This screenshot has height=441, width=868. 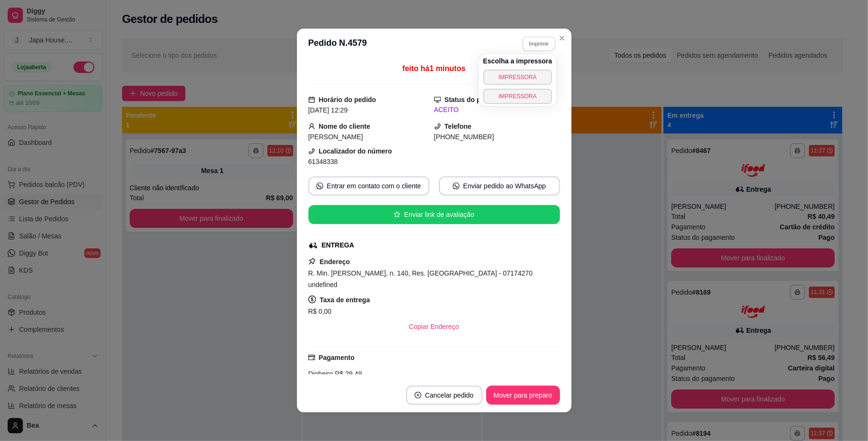 I want to click on span: credit-card, so click(x=312, y=358).